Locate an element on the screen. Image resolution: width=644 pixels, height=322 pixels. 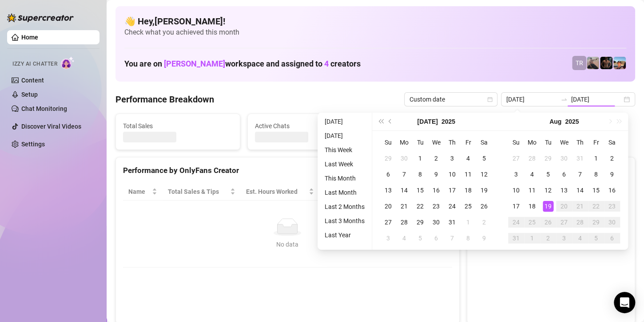
a: Home is located at coordinates (29, 37).